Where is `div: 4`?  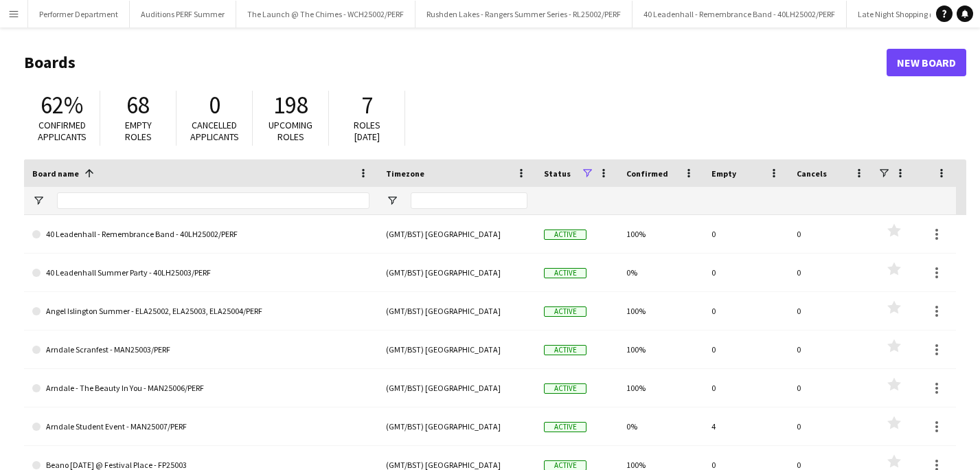 div: 4 is located at coordinates (746, 426).